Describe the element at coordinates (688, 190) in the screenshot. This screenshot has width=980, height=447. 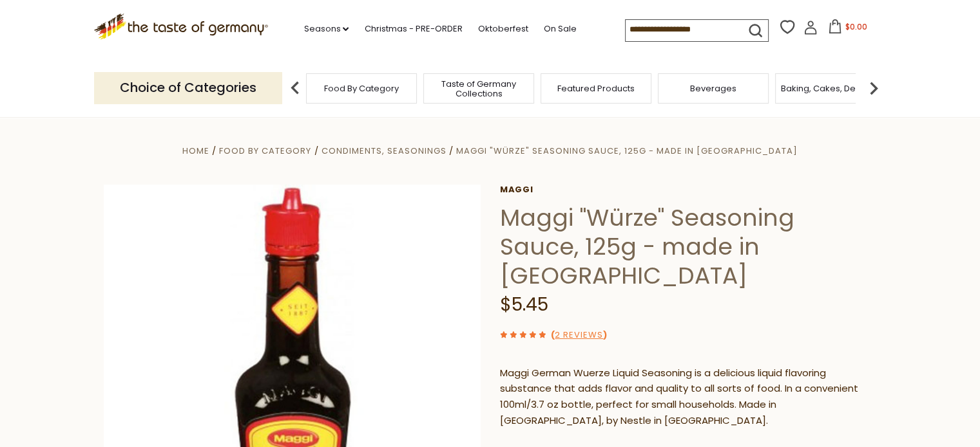
I see `a: Maggi` at that location.